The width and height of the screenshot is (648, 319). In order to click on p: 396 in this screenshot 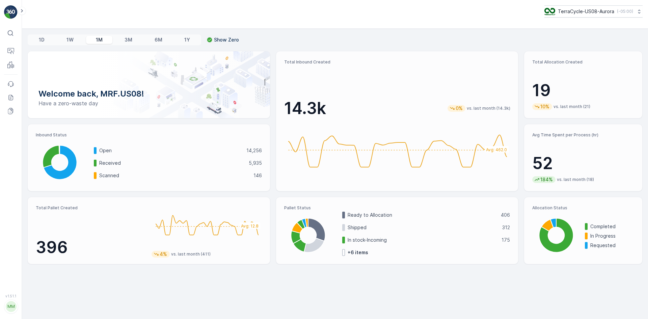, I will do `click(91, 247)`.